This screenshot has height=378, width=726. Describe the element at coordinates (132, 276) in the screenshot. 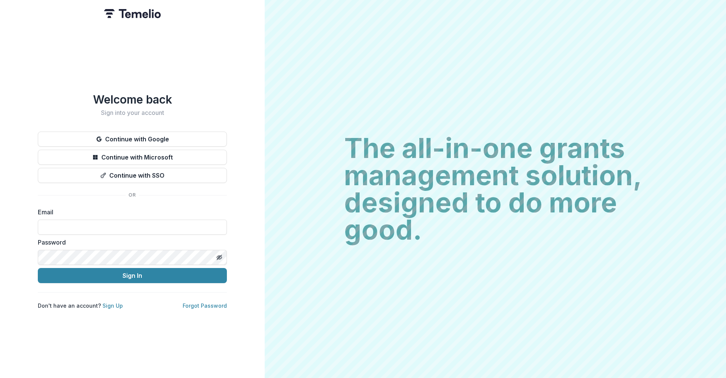

I see `button: Sign In` at that location.